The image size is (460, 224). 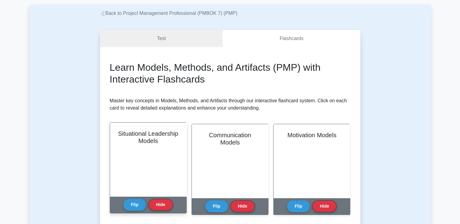 What do you see at coordinates (230, 105) in the screenshot?
I see `p: Master key concepts in Models, Methods, and Artifacts through our interactive flashcard system. C...` at bounding box center [230, 105].